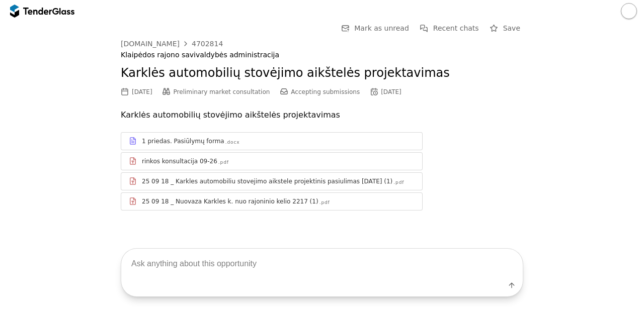 This screenshot has height=317, width=644. Describe the element at coordinates (272, 161) in the screenshot. I see `a: rinkos konsultacija 09-26.pdf` at that location.